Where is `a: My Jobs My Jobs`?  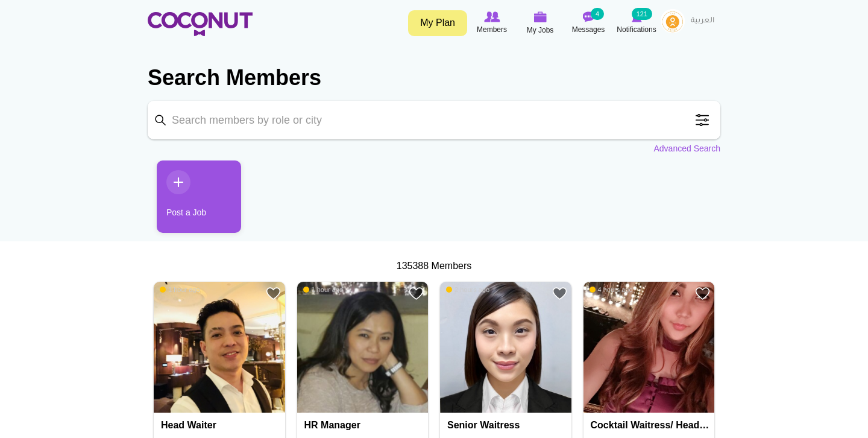 a: My Jobs My Jobs is located at coordinates (540, 23).